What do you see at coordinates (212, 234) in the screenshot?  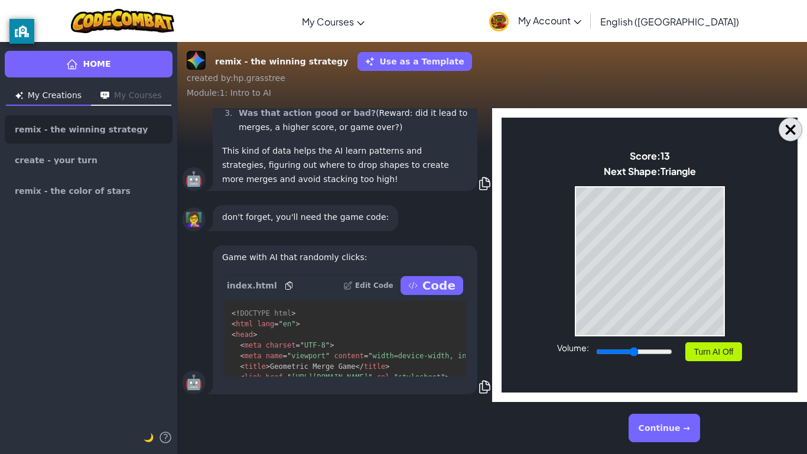 I see `button: Turn AI Off` at bounding box center [212, 234].